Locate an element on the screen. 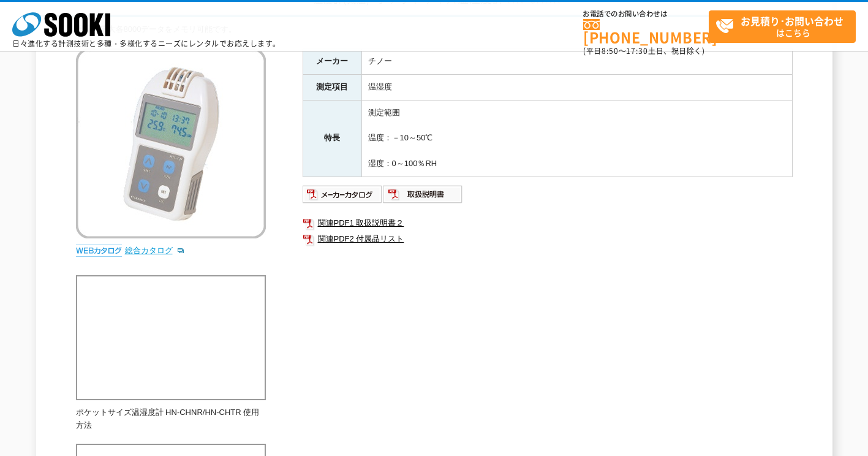 The image size is (868, 456). img: メーカーカタログ is located at coordinates (343, 194).